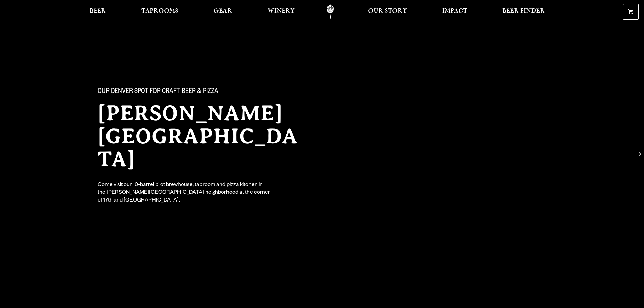 The image size is (644, 308). What do you see at coordinates (455, 11) in the screenshot?
I see `span: Impact` at bounding box center [455, 11].